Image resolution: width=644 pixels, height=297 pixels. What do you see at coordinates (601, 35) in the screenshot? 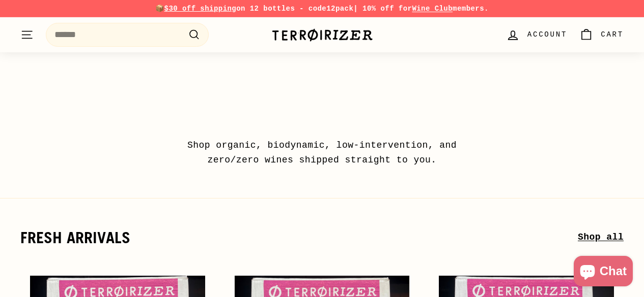
I see `a: Cart` at bounding box center [601, 35].